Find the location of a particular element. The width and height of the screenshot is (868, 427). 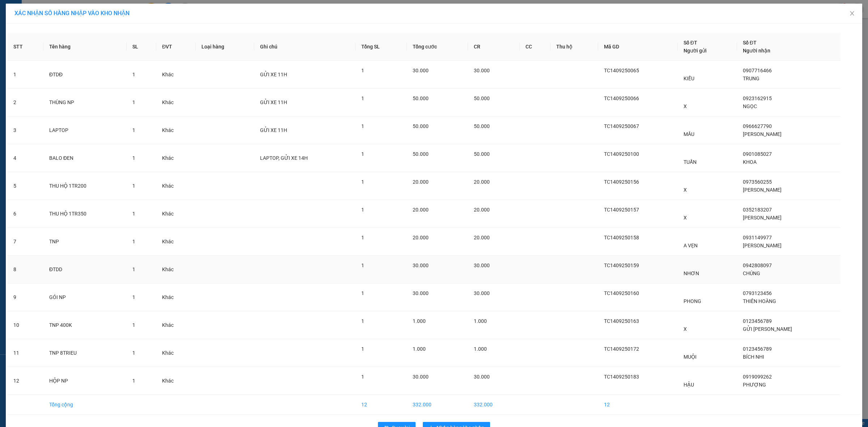

th: Tên hàng is located at coordinates (85, 47).